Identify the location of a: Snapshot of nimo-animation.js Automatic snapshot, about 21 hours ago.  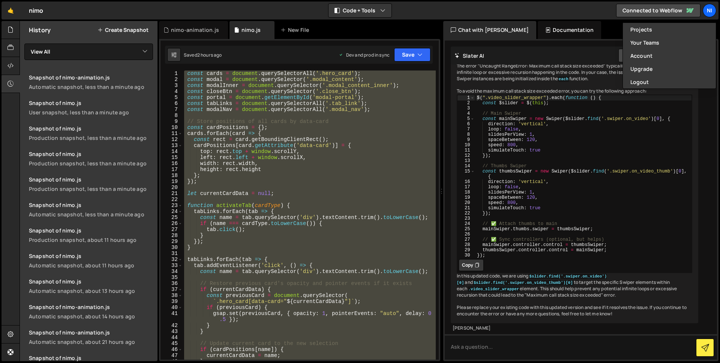
(91, 337).